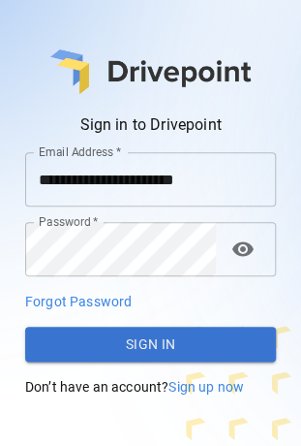  I want to click on span: Sign up now, so click(206, 386).